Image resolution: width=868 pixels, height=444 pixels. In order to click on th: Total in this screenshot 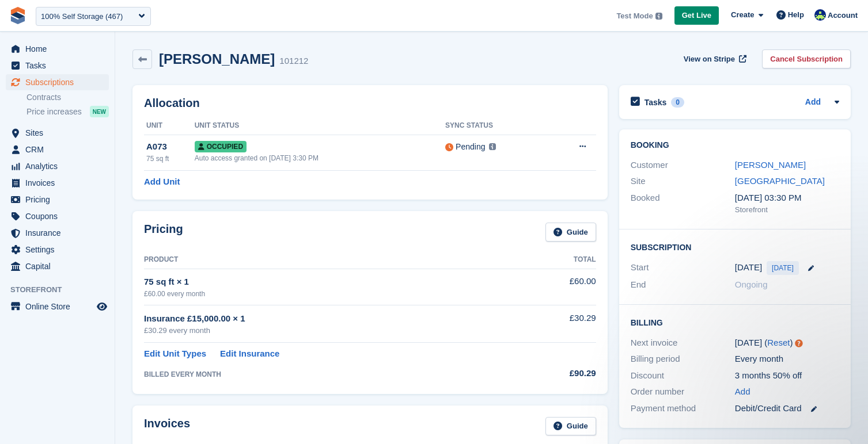, I will do `click(559, 260)`.